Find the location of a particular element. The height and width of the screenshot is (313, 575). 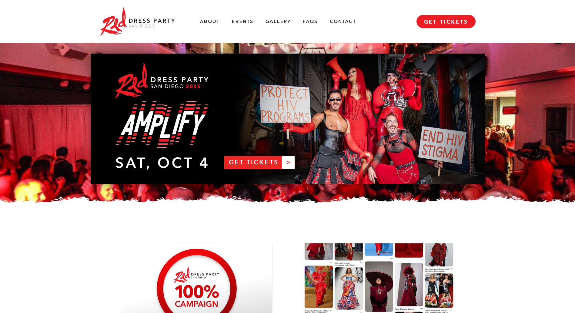

a: Contact is located at coordinates (343, 22).